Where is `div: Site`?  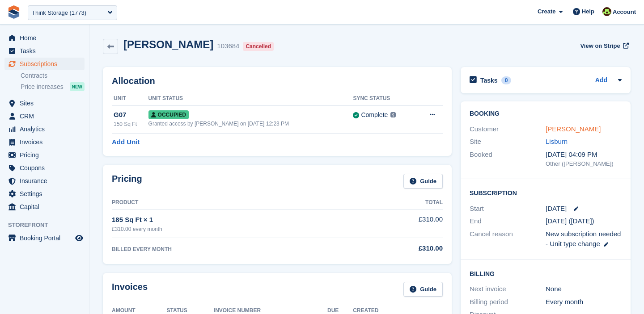 div: Site is located at coordinates (508, 142).